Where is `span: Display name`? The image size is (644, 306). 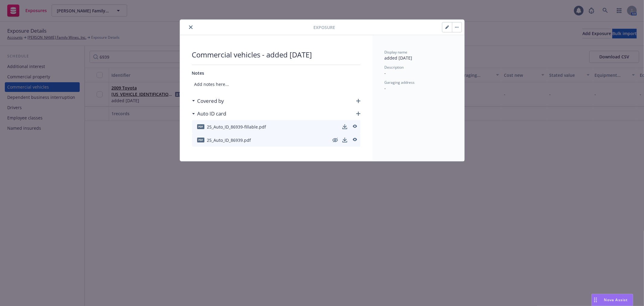
span: Display name is located at coordinates (396, 52).